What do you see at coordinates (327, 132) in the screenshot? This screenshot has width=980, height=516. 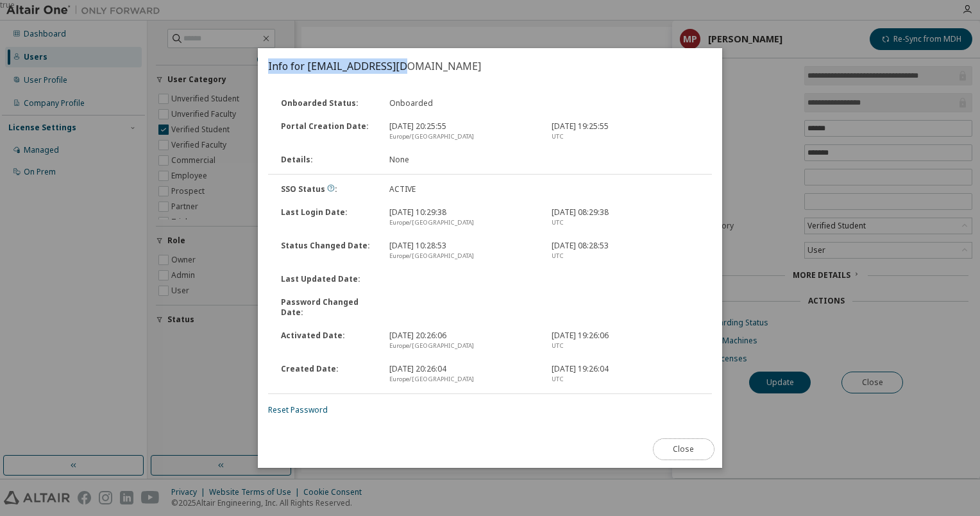 I see `div: Portal Creation Date :` at bounding box center [327, 132].